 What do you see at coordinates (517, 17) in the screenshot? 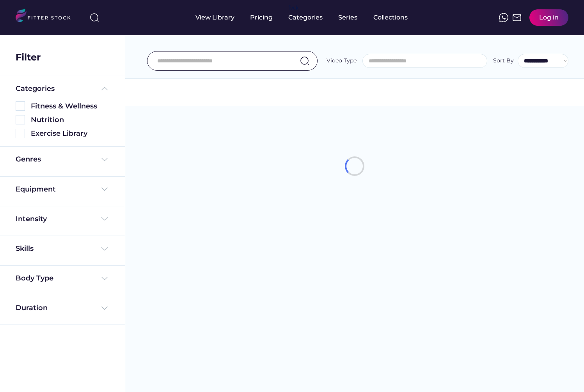
I see `img: Frame%2051.svg` at bounding box center [517, 17].